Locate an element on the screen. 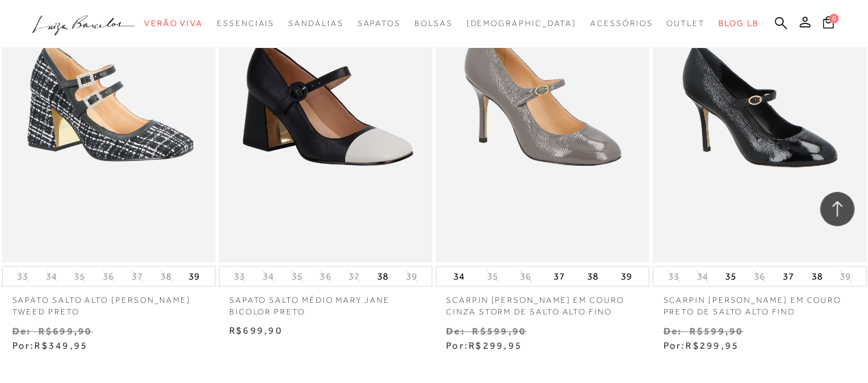 Image resolution: width=868 pixels, height=383 pixels. a: Sapato salto médio mary jane bicolor preto is located at coordinates (325, 302).